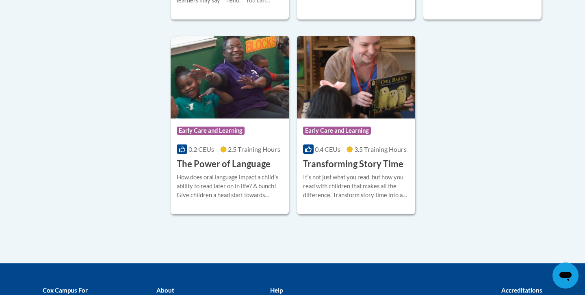 The height and width of the screenshot is (295, 585). Describe the element at coordinates (229, 125) in the screenshot. I see `a: Course LogoEarly Care and Learning0.2 CEUs2.5 Training Hours The Power of LanguageHow does oral l...` at that location.